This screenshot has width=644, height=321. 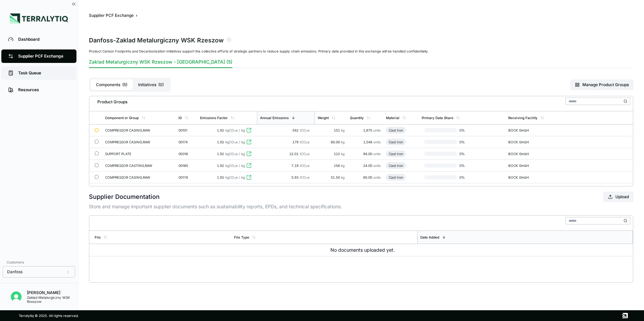 I want to click on span: 51.50, so click(x=336, y=178).